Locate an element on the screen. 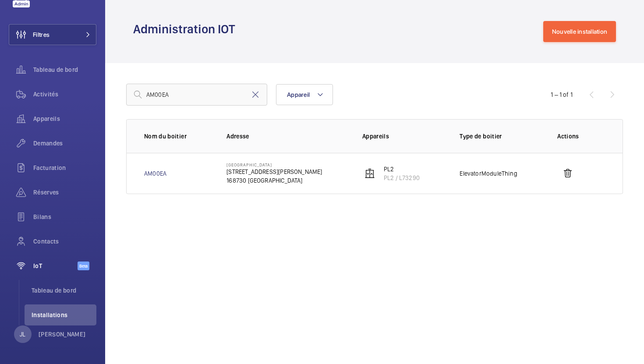 Image resolution: width=644 pixels, height=364 pixels. span: Demandes is located at coordinates (65, 143).